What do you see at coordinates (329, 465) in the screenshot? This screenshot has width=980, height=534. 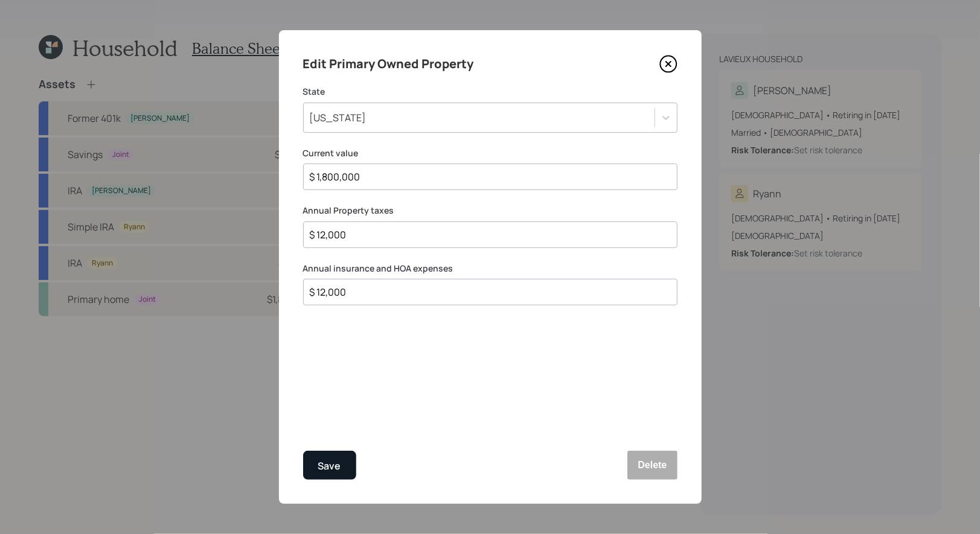 I see `button: Save` at bounding box center [329, 465].